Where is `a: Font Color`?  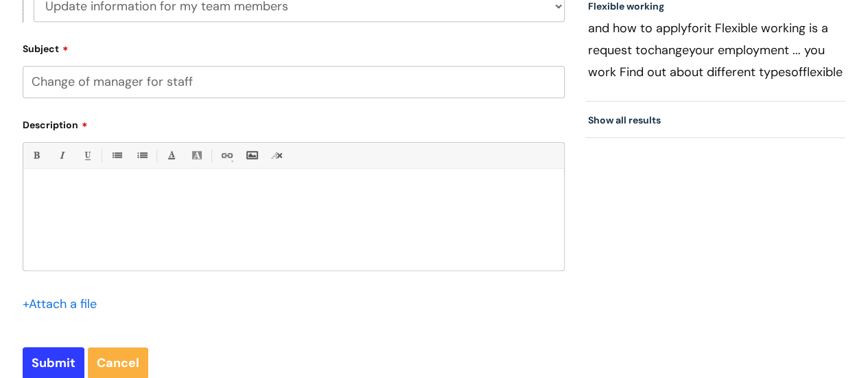
a: Font Color is located at coordinates (171, 155).